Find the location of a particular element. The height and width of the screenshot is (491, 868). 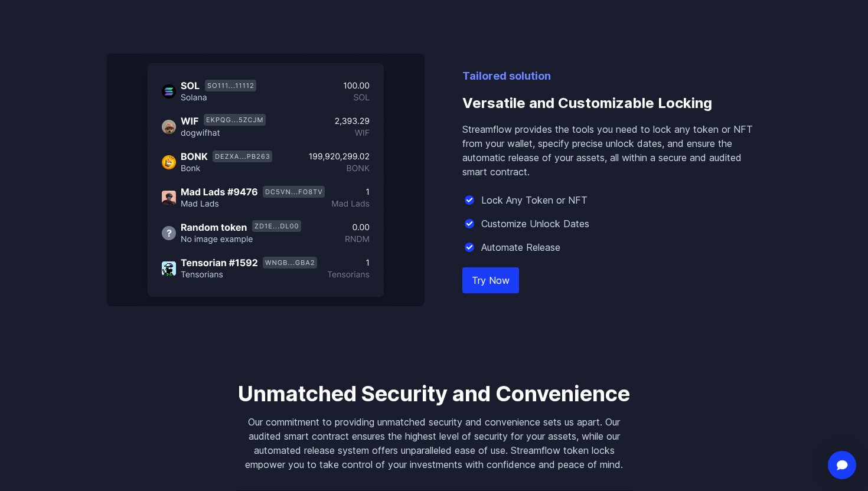

p: Lock Any Token or NFT is located at coordinates (534, 200).